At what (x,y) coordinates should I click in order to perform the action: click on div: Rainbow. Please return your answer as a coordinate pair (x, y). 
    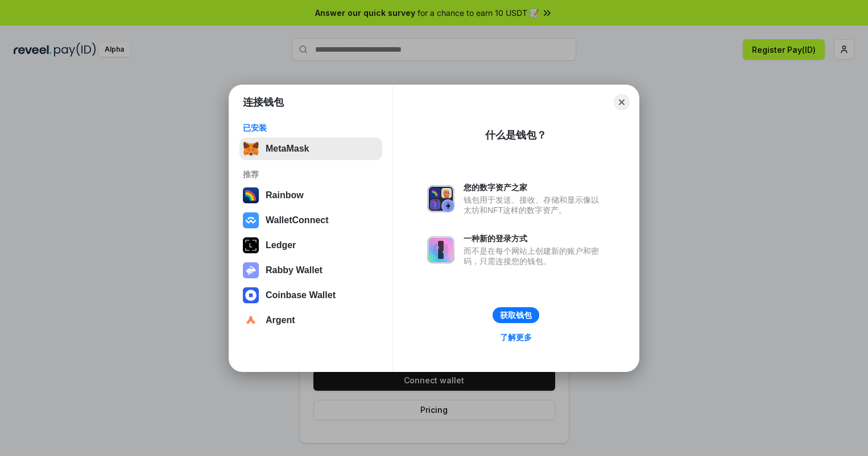
    Looking at the image, I should click on (284, 195).